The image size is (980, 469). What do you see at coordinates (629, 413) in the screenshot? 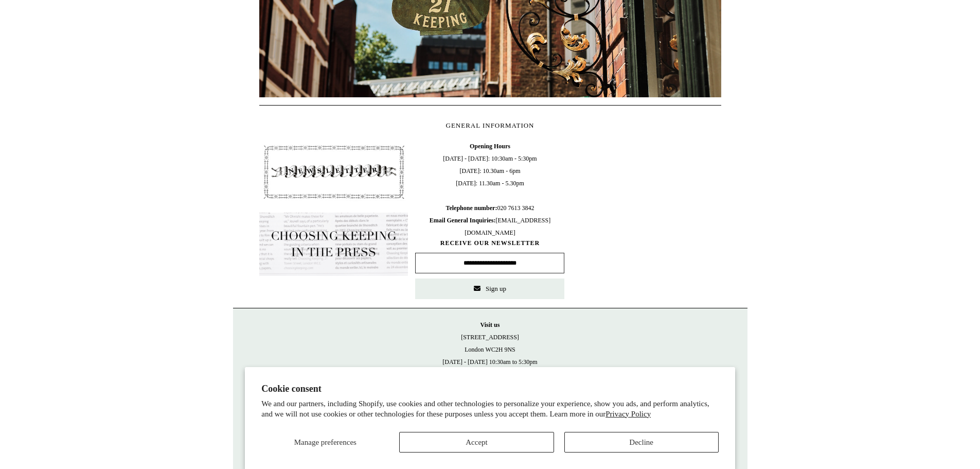
I see `a: Privacy Policy` at bounding box center [629, 413].